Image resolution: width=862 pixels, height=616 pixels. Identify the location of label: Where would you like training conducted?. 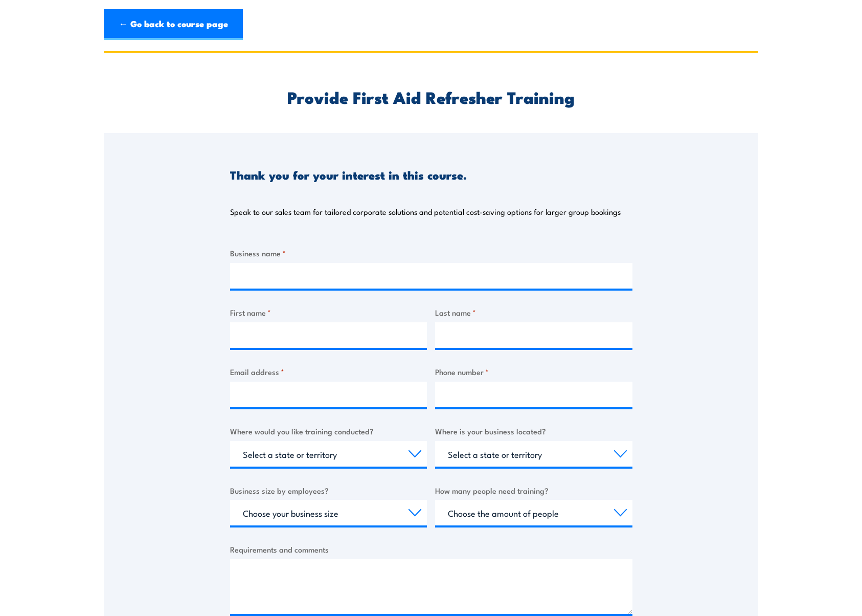
(329, 431).